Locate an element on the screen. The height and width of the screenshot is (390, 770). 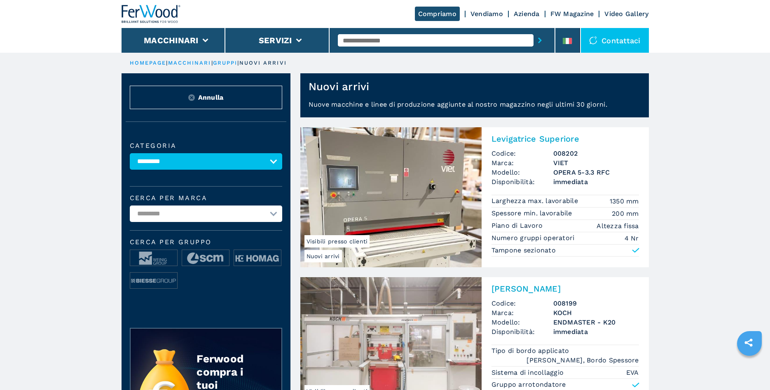
div: Contattaci is located at coordinates (614, 40).